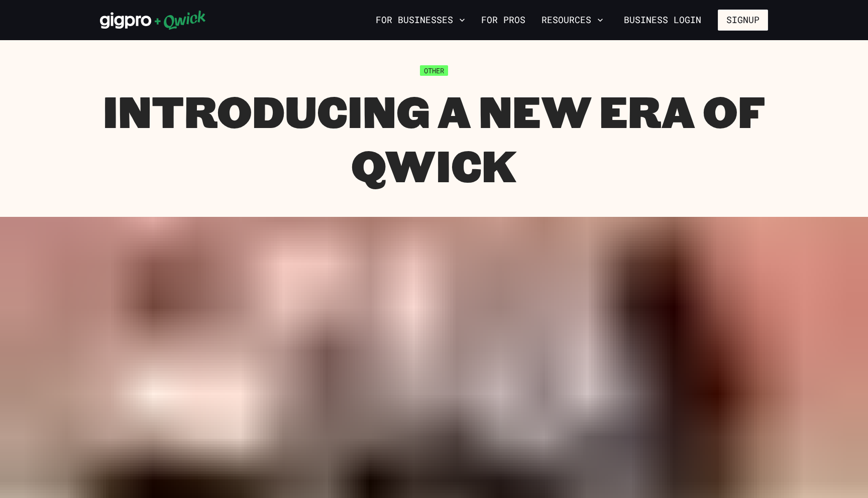  Describe the element at coordinates (434, 70) in the screenshot. I see `span: Other` at that location.